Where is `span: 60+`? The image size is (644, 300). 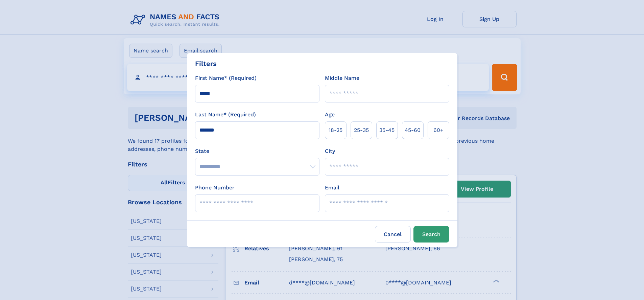 span: 60+ is located at coordinates (438, 130).